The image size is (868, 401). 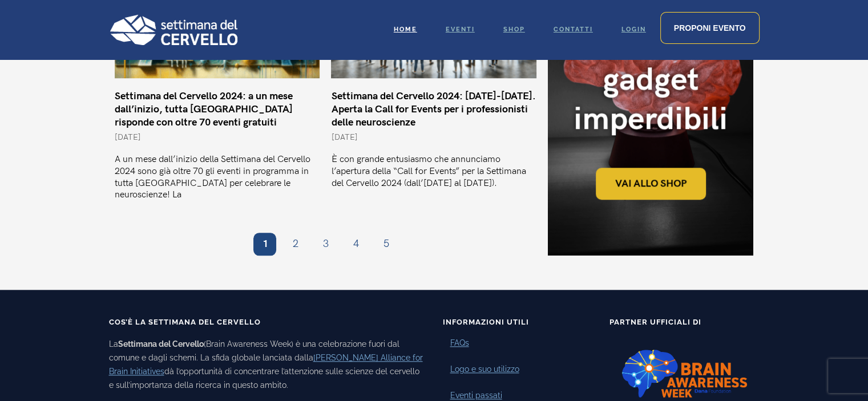 I want to click on a: 5, so click(x=386, y=244).